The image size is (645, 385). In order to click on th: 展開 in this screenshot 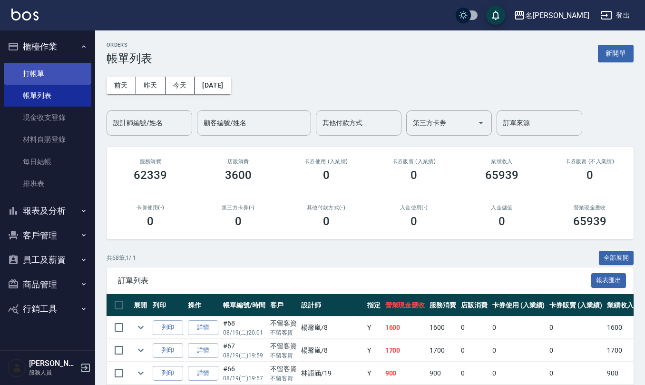, I will do `click(141, 305)`.